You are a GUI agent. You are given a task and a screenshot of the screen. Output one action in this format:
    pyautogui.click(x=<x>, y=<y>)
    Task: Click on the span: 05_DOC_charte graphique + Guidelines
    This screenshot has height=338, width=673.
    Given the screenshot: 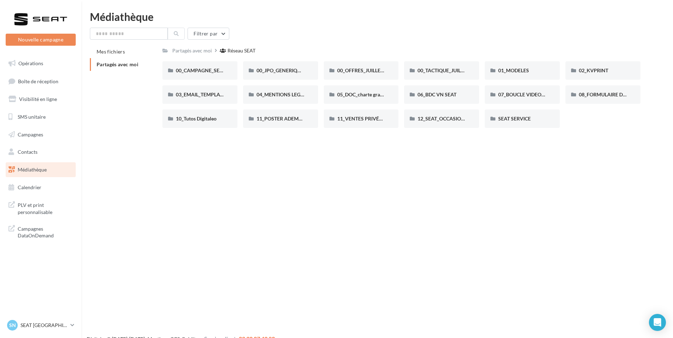 What is the action you would take?
    pyautogui.click(x=381, y=94)
    